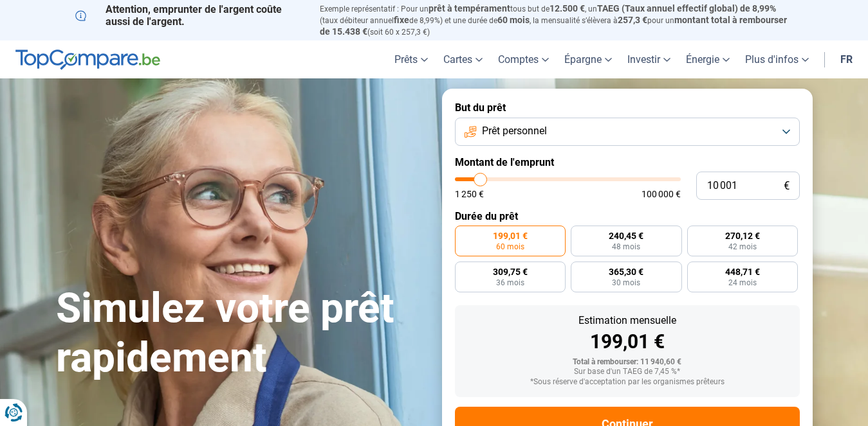  Describe the element at coordinates (626, 283) in the screenshot. I see `span: 30 mois` at that location.